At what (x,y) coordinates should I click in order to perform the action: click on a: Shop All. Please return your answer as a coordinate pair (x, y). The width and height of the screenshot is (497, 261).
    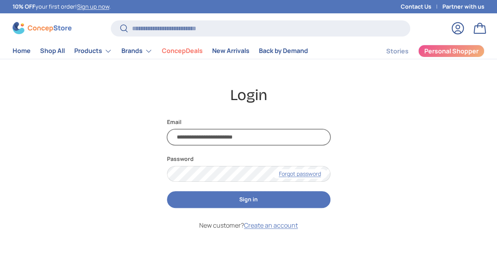
    Looking at the image, I should click on (52, 51).